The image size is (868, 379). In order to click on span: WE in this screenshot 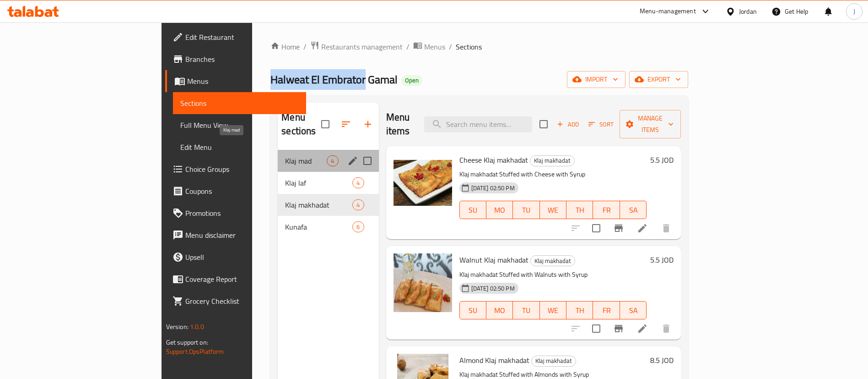, I will do `click(553, 210)`.